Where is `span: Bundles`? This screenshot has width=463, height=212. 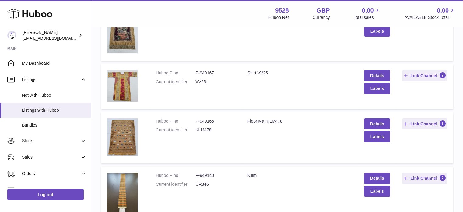
span: Bundles is located at coordinates (54, 125).